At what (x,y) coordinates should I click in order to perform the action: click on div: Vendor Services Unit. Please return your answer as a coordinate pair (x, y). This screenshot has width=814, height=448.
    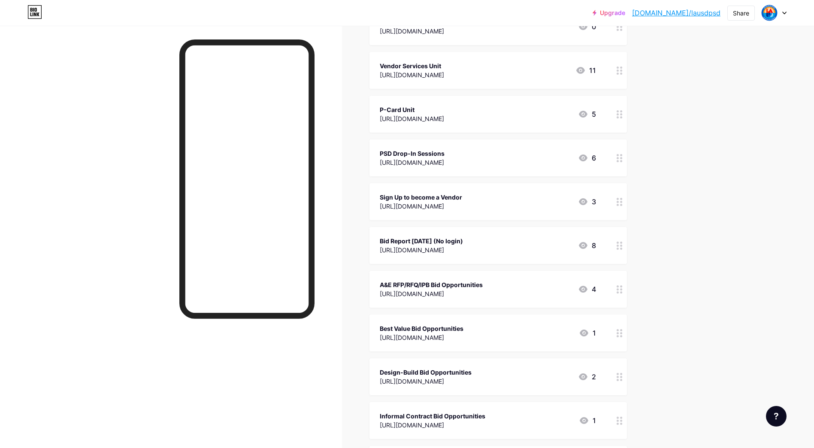
    Looking at the image, I should click on (412, 66).